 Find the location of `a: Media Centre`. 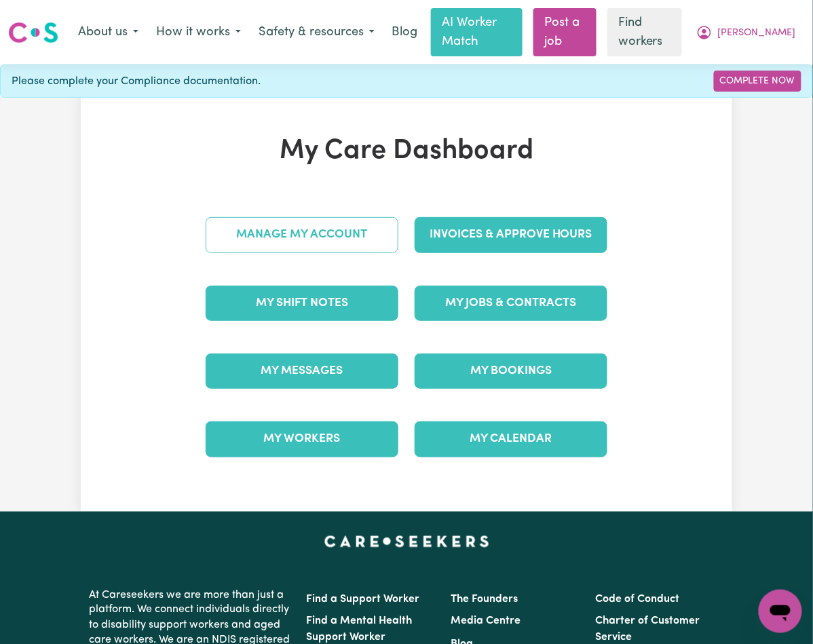

a: Media Centre is located at coordinates (486, 622).